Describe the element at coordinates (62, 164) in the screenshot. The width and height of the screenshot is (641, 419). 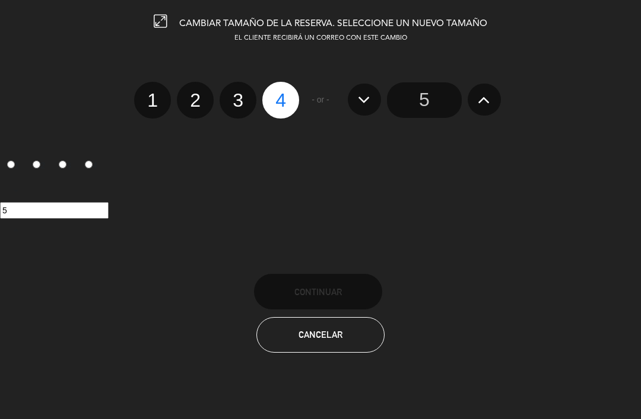
I see `input: 3` at that location.